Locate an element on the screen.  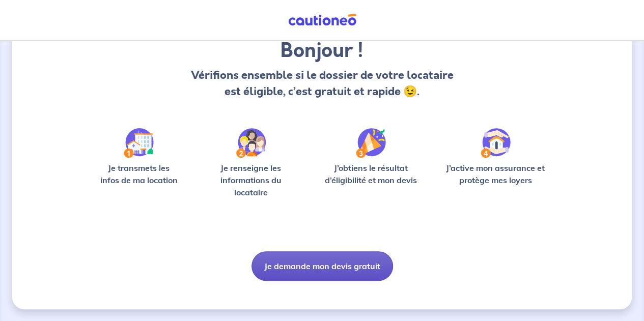
img: Cautioneo is located at coordinates (322, 20).